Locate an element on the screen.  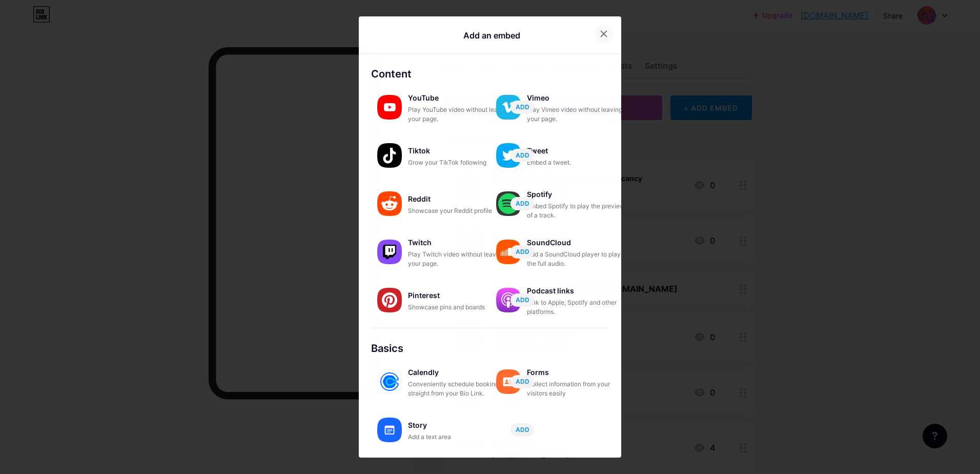
img: podcastlinks is located at coordinates (509, 300).